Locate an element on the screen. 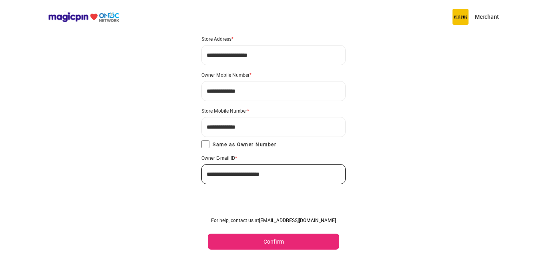  img: circus.b677b59b.png is located at coordinates (460, 17).